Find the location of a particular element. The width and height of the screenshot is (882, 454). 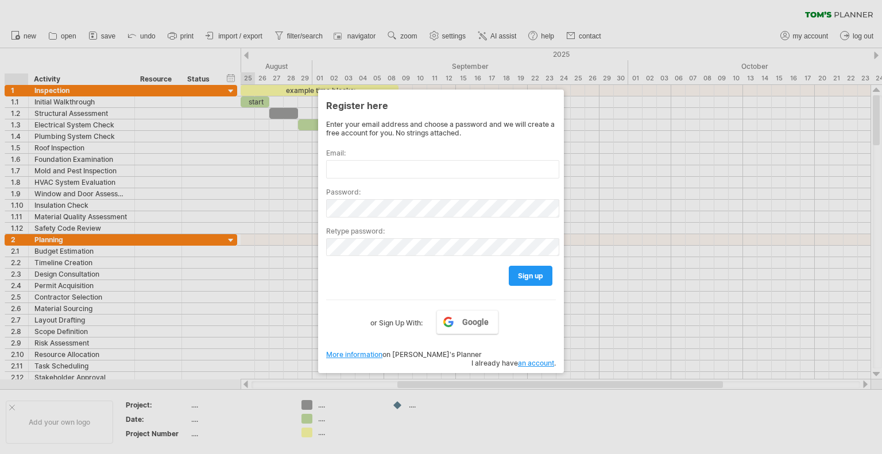

a: sign up is located at coordinates (531, 276).